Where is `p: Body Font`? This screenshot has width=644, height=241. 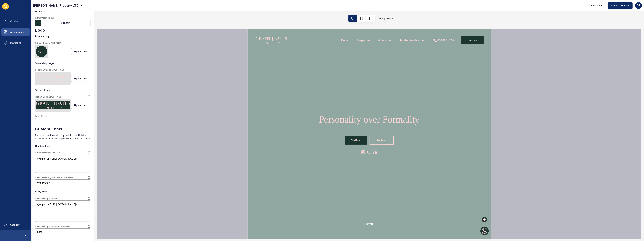
p: Body Font is located at coordinates (63, 192).